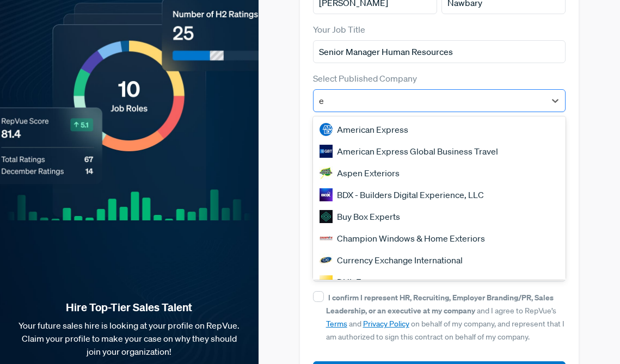 This screenshot has height=364, width=620. Describe the element at coordinates (326, 173) in the screenshot. I see `img: Aspen Exteriors` at that location.